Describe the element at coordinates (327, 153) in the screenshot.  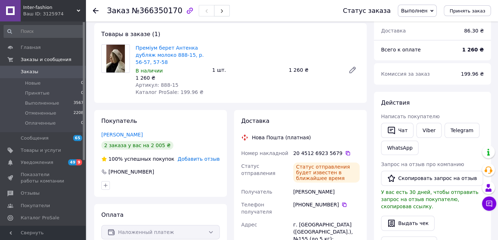
I see `div: 20 4512 6923 5679` at that location.